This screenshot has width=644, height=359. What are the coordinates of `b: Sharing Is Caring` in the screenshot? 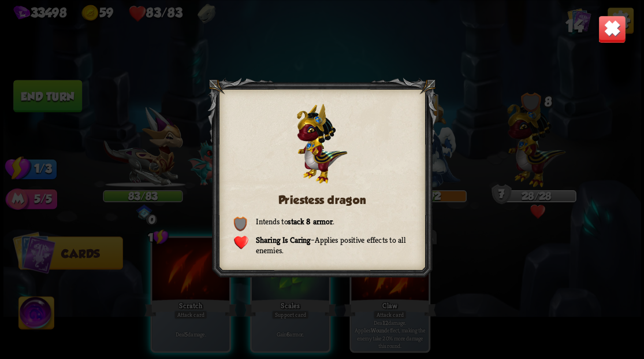 It's located at (283, 240).